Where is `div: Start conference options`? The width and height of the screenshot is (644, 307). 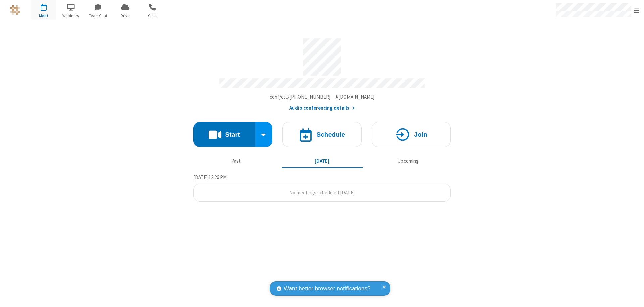 div: Start conference options is located at coordinates (264, 135).